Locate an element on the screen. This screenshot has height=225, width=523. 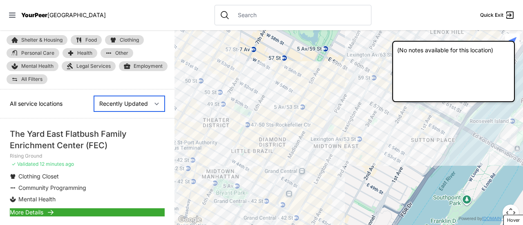
div: The Yard East Flatbush Family Enrichment Center (FEC) is located at coordinates (87, 140).